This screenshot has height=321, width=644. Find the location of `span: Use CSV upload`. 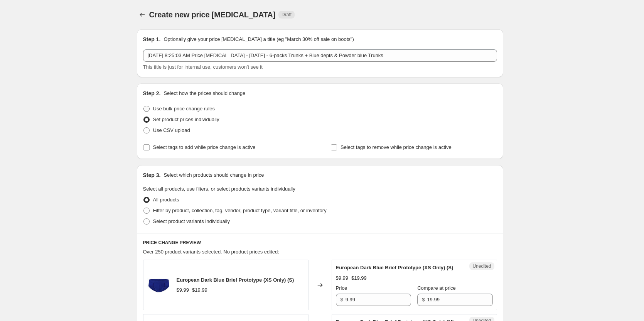

span: Use CSV upload is located at coordinates (171, 130).